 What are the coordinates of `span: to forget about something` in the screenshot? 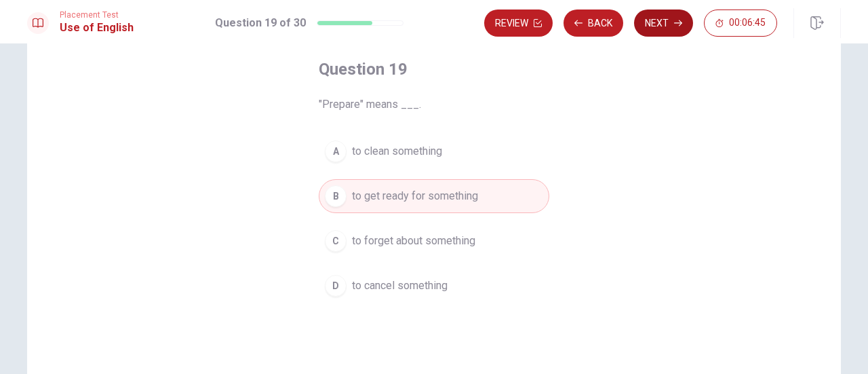 It's located at (414, 241).